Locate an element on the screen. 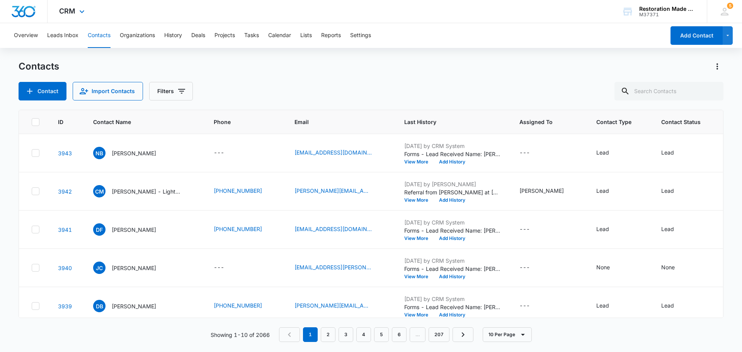  div: Phone - (801) 455-3713 - Select to Edit Field is located at coordinates (245, 306).